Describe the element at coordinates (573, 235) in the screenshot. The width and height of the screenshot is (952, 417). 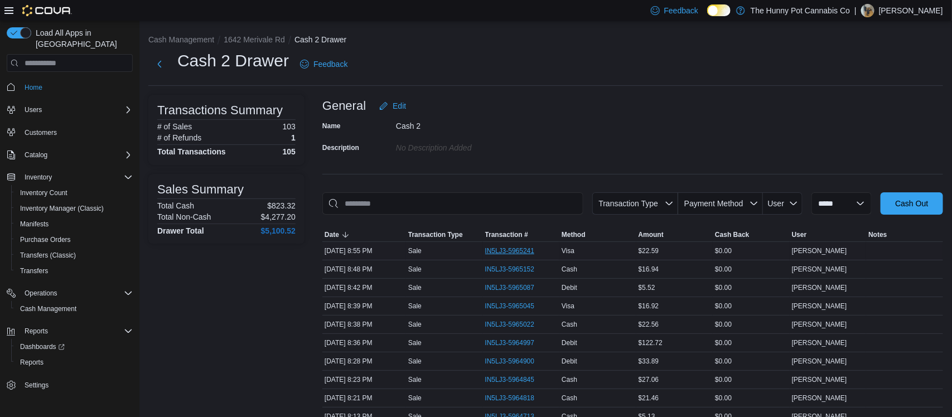
I see `span: Method` at that location.